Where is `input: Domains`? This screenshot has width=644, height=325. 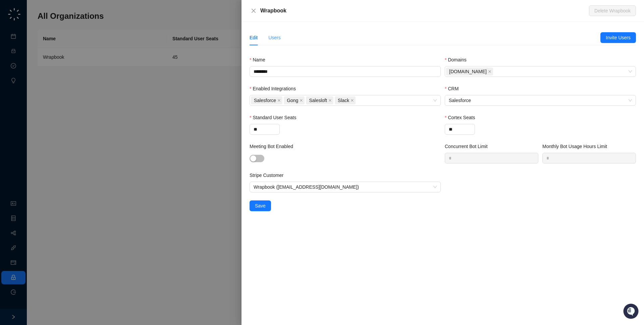 input: Domains is located at coordinates (495, 72).